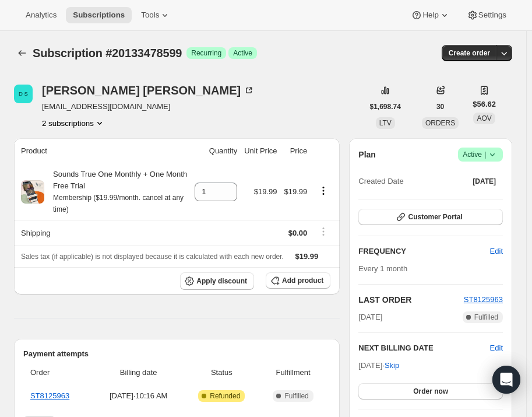 The height and width of the screenshot is (417, 532). What do you see at coordinates (430, 15) in the screenshot?
I see `span: Help` at bounding box center [430, 15].